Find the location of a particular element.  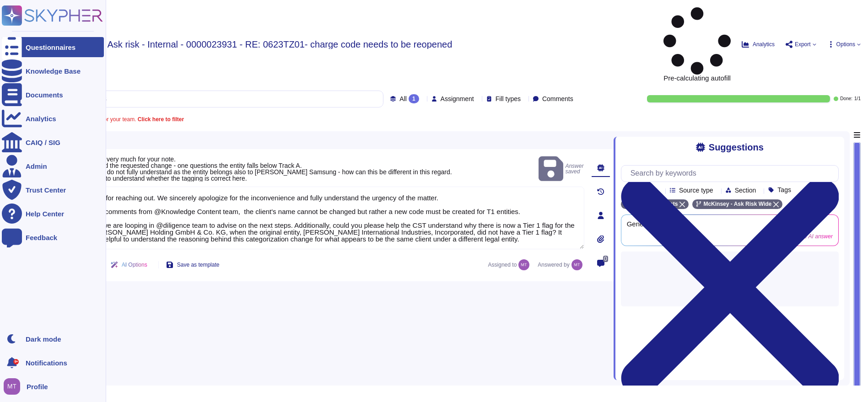

span: Comments is located at coordinates (558, 98).